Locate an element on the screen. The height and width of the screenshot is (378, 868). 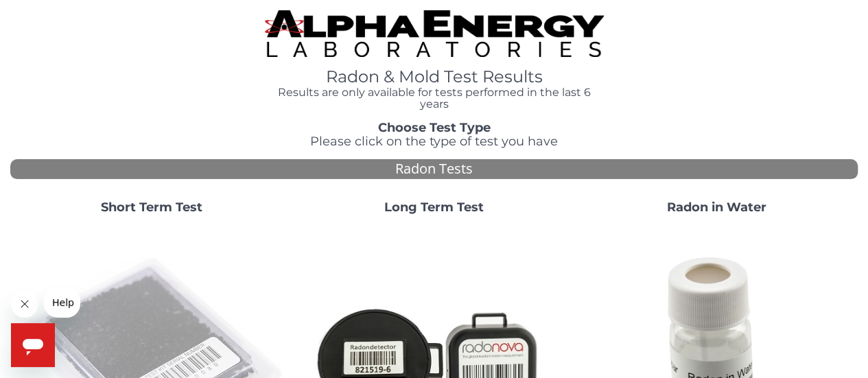
strong: Short Term Test is located at coordinates (151, 207).